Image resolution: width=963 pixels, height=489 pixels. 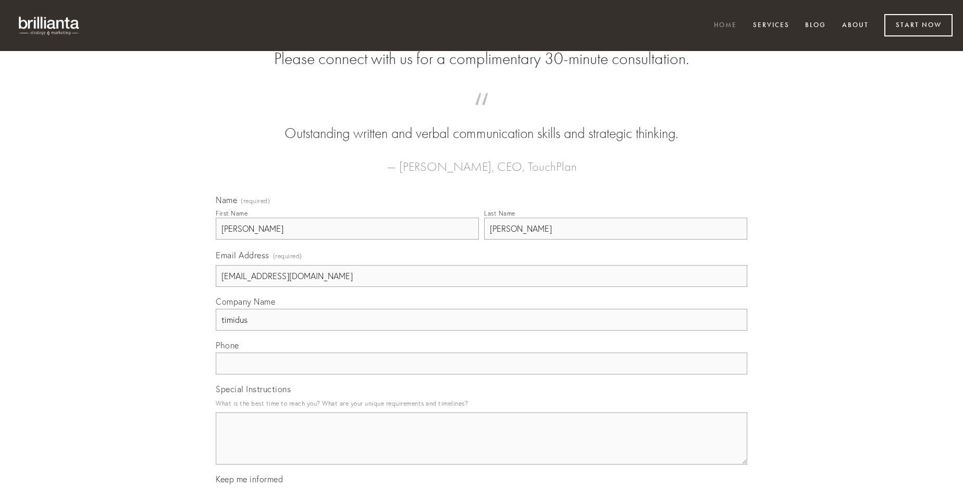 I want to click on a: Services, so click(x=771, y=26).